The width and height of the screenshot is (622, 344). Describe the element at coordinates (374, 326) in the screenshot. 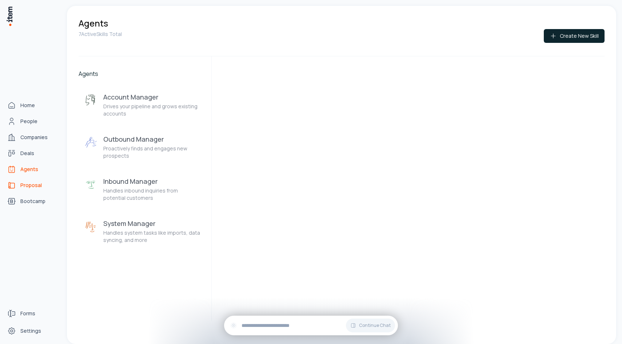

I see `span: Continue Chat` at that location.